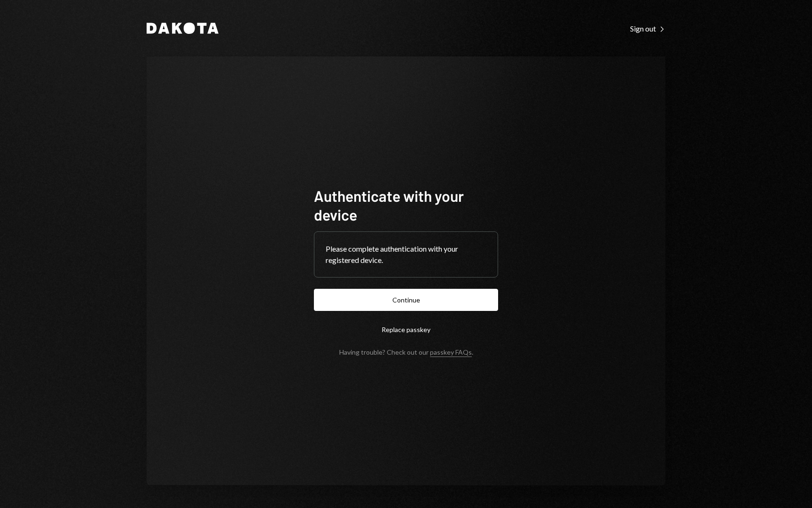  I want to click on button: Replace passkey, so click(406, 329).